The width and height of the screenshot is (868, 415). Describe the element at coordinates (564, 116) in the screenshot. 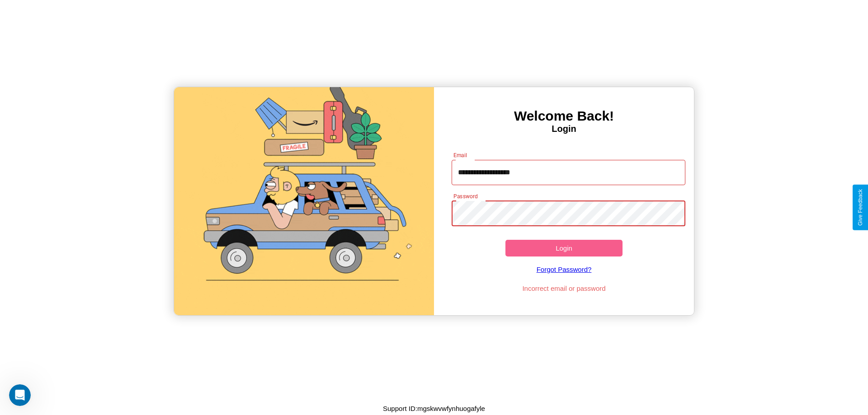

I see `h3: Welcome Back!` at that location.